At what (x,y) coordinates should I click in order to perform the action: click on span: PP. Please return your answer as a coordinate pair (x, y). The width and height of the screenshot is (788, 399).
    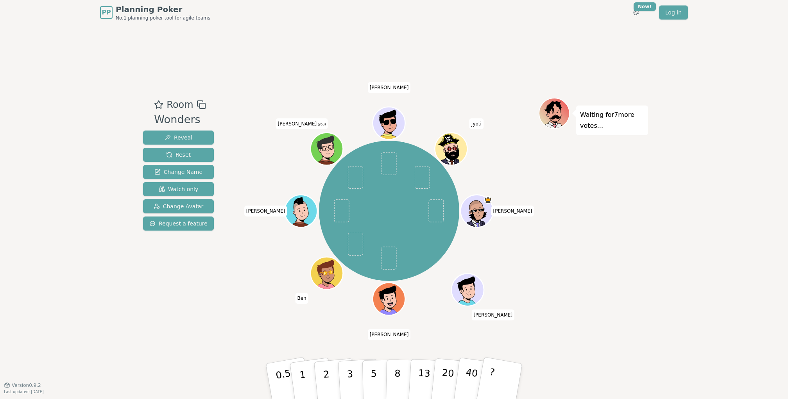
    Looking at the image, I should click on (106, 13).